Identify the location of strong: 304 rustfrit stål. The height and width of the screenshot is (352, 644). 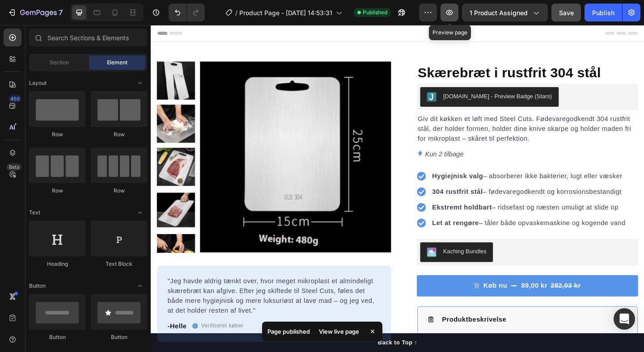
(333, 181).